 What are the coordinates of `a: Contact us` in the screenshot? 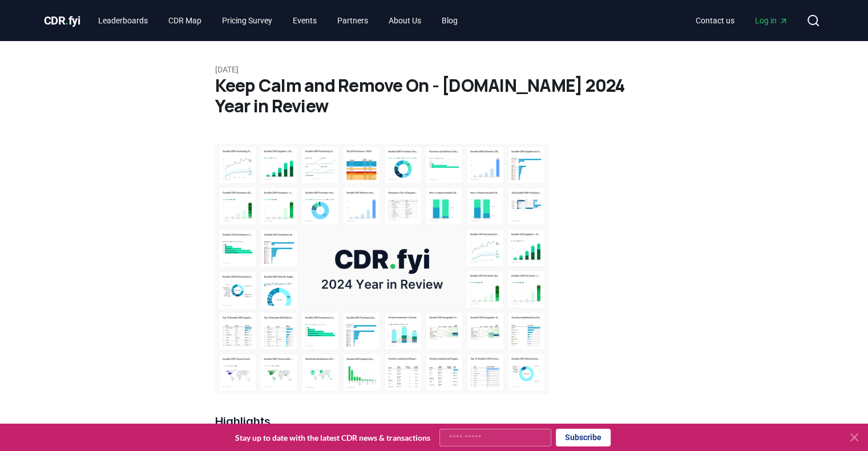 It's located at (715, 20).